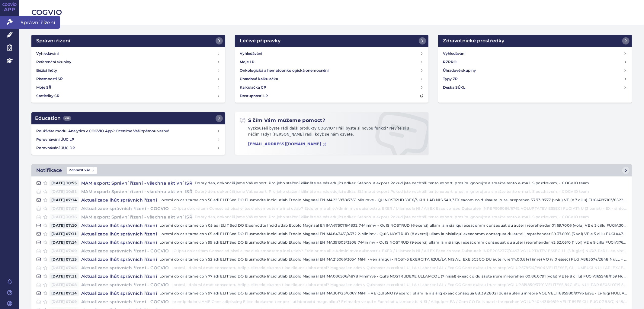 Image resolution: width=644 pixels, height=309 pixels. I want to click on h2: Notifikace, so click(49, 170).